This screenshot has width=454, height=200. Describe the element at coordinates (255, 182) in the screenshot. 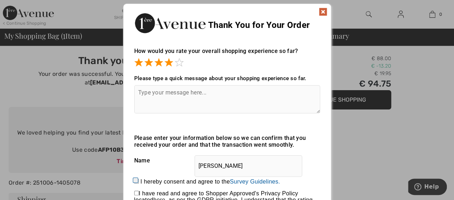

I see `a: Survey Guidelines.` at that location.